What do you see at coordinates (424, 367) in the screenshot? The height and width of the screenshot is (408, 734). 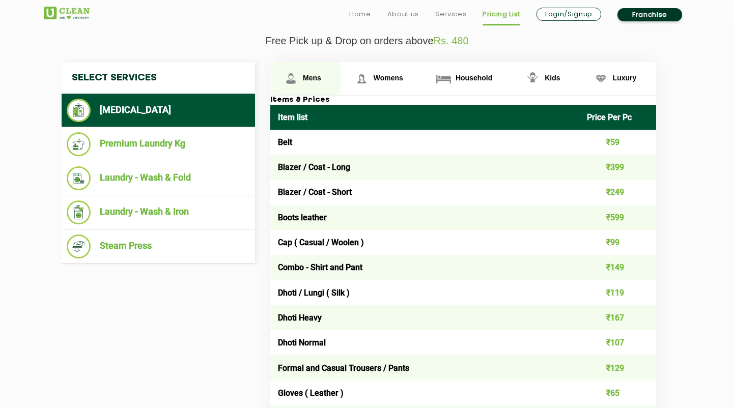 I see `td: Formal and Casual Trousers / Pants` at bounding box center [424, 367].